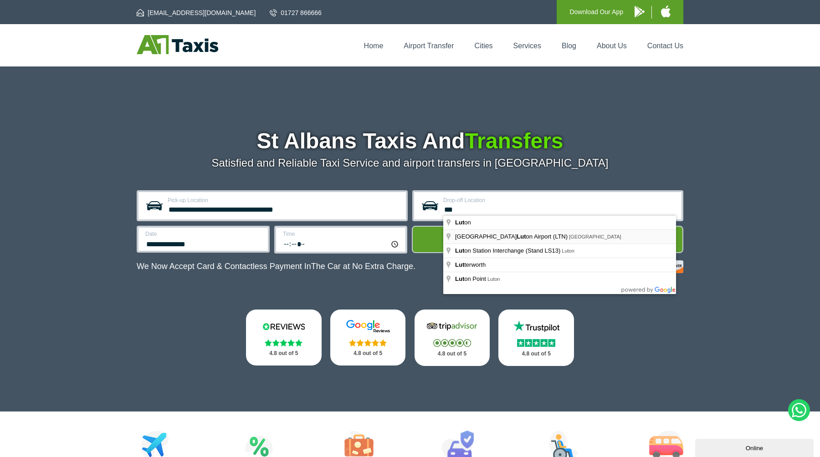  Describe the element at coordinates (665, 11) in the screenshot. I see `img: A1 Taxis iPhone App` at that location.